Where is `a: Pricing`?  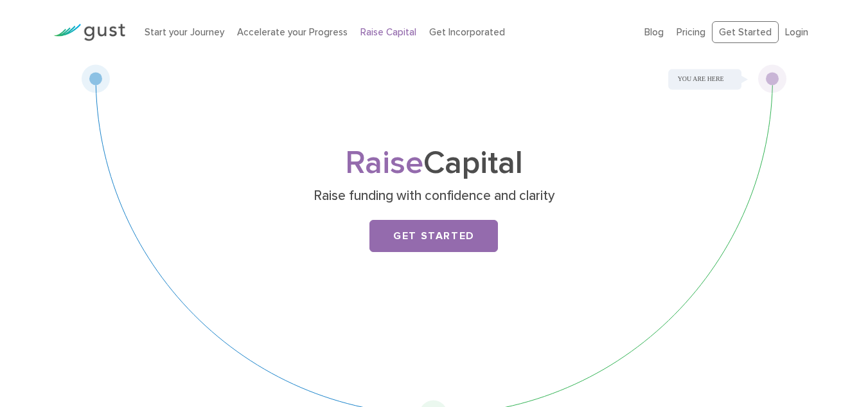 a: Pricing is located at coordinates (691, 32).